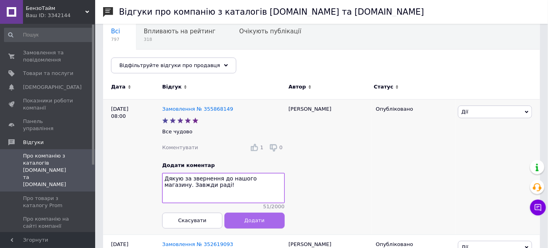 The image size is (548, 248). I want to click on button: Додати, so click(254, 220).